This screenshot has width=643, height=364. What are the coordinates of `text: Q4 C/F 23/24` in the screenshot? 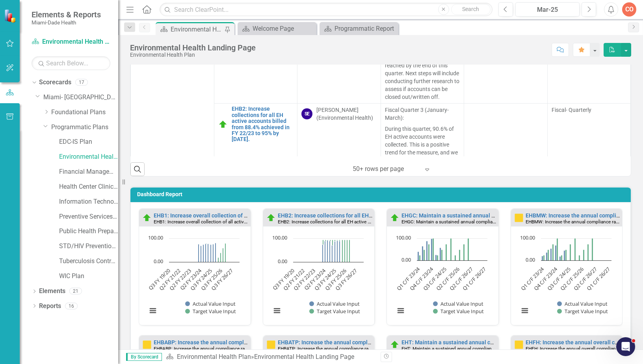 It's located at (421, 278).